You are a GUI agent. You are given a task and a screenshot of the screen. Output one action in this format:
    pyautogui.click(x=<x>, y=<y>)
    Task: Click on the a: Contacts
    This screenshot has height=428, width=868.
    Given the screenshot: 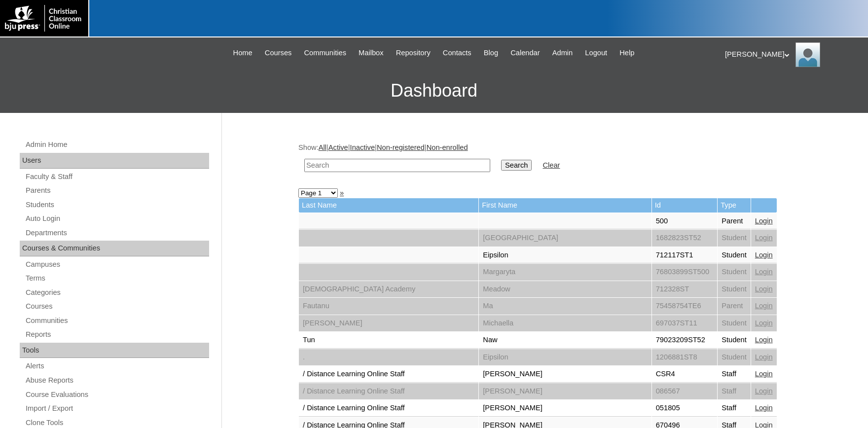 What is the action you would take?
    pyautogui.click(x=457, y=53)
    